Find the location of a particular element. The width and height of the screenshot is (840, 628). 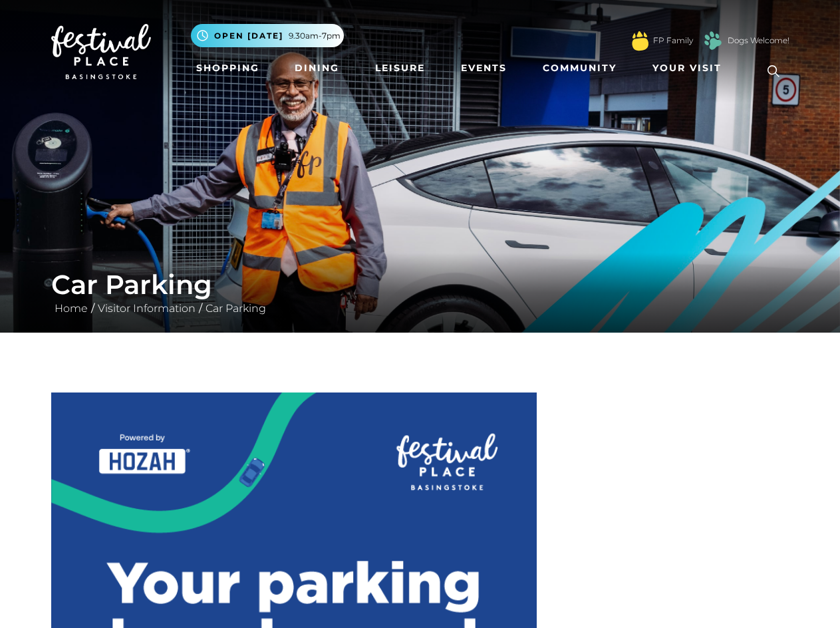

a: FP Family is located at coordinates (673, 41).